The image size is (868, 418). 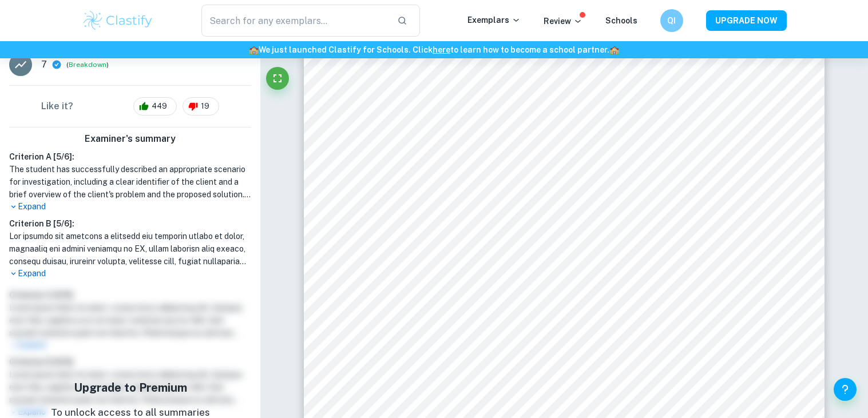 What do you see at coordinates (155, 107) in the screenshot?
I see `div: 449` at bounding box center [155, 107].